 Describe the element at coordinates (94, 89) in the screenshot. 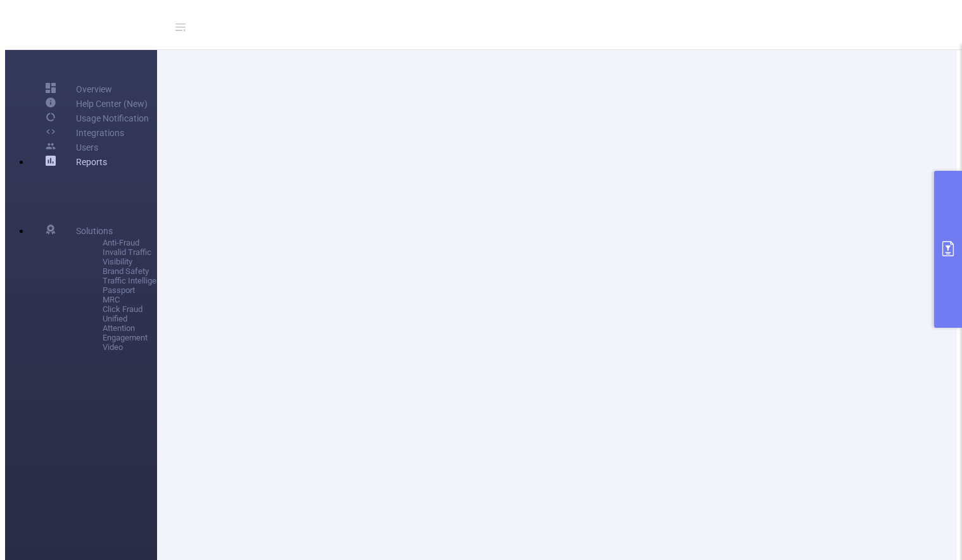

I see `span: Overview` at that location.